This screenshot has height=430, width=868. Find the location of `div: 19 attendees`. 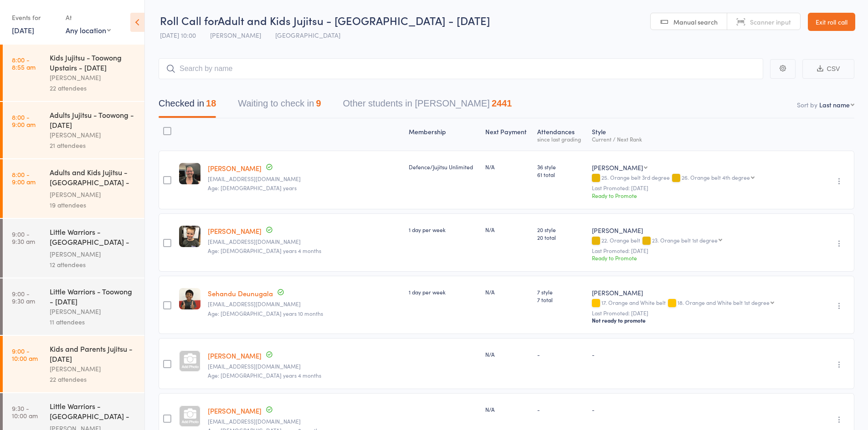

div: 19 attendees is located at coordinates (93, 205).